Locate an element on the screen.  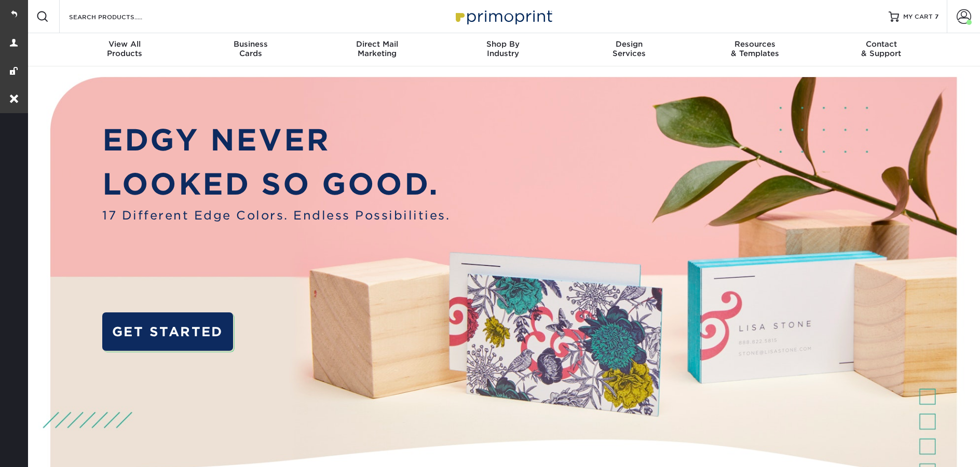
span: Shop By is located at coordinates (503, 44).